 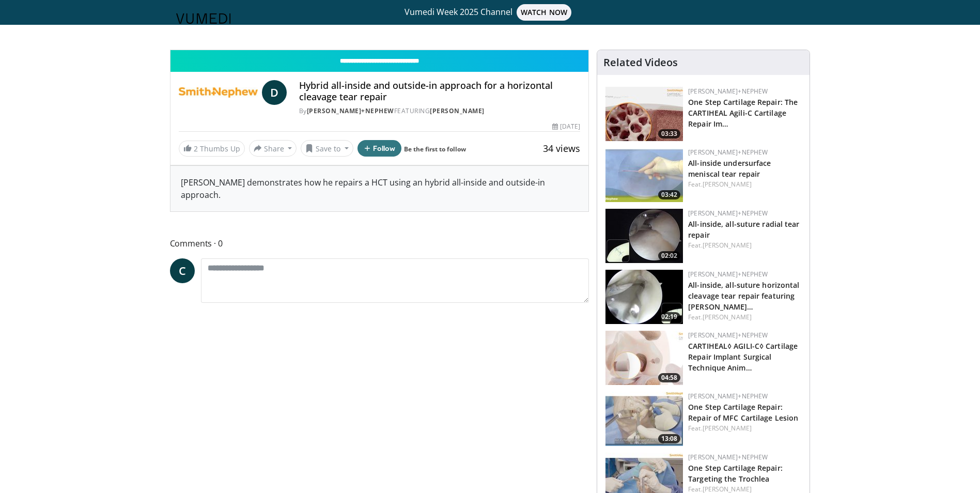 What do you see at coordinates (743, 356) in the screenshot?
I see `a: CARTIHEAL◊ AGILI-C◊ Cartilage Repair Implant Surgical Technique Anim…` at bounding box center [743, 356].